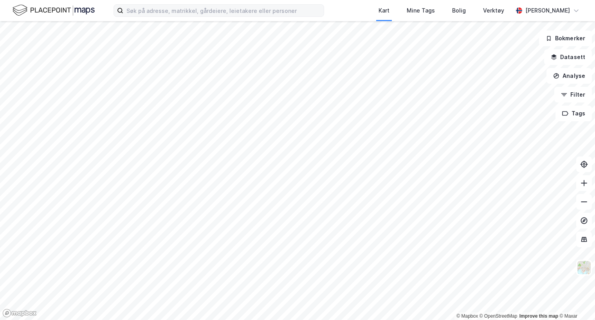  I want to click on input: Søk på adresse, matrikkel, gårdeiere, leietakere eller personer, so click(224, 11).